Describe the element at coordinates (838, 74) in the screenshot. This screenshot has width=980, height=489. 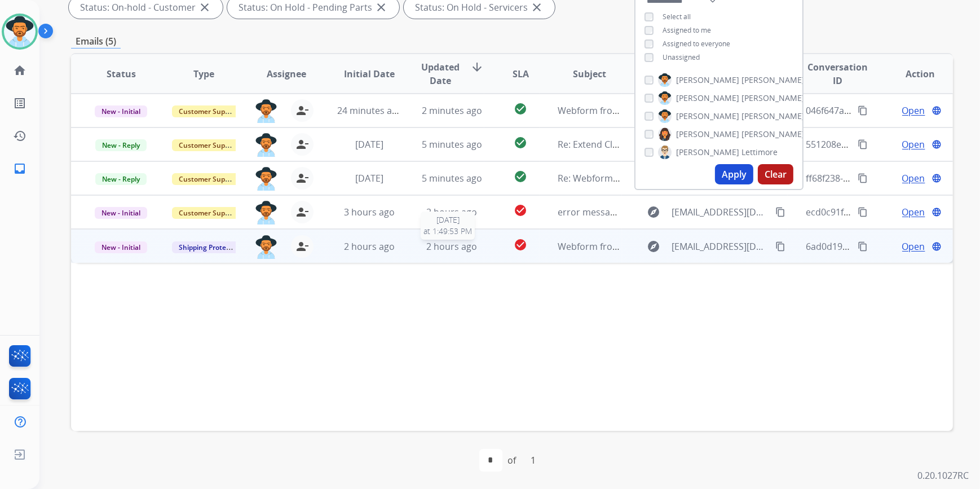
I see `span: Conversation ID` at that location.